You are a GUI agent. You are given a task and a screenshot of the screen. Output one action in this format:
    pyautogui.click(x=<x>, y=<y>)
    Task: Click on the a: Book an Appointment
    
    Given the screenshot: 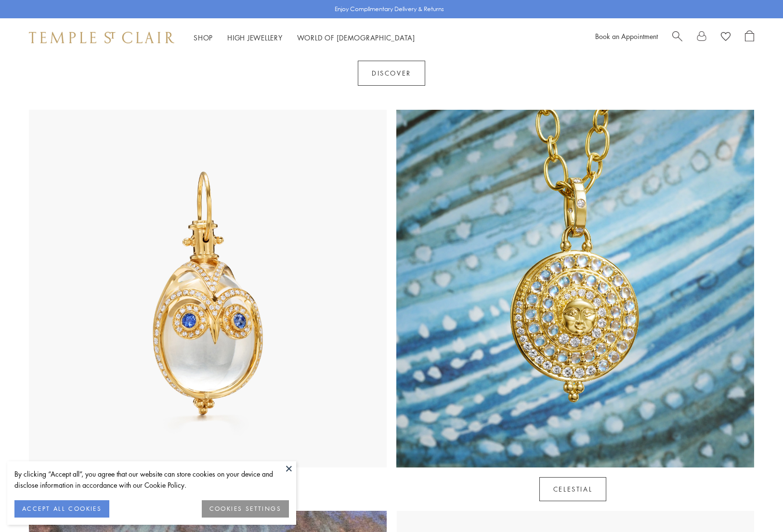 What is the action you would take?
    pyautogui.click(x=626, y=36)
    